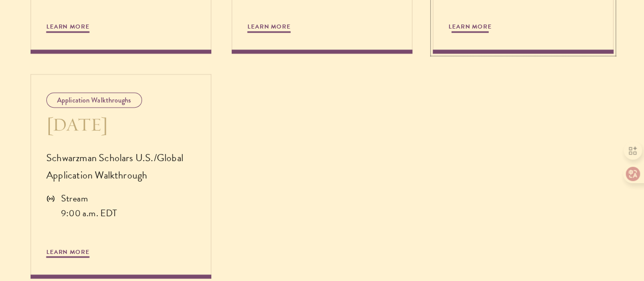 The width and height of the screenshot is (644, 281). What do you see at coordinates (121, 166) in the screenshot?
I see `p: Schwarzman Scholars U.S./Global Application Walkthrough` at bounding box center [121, 166].